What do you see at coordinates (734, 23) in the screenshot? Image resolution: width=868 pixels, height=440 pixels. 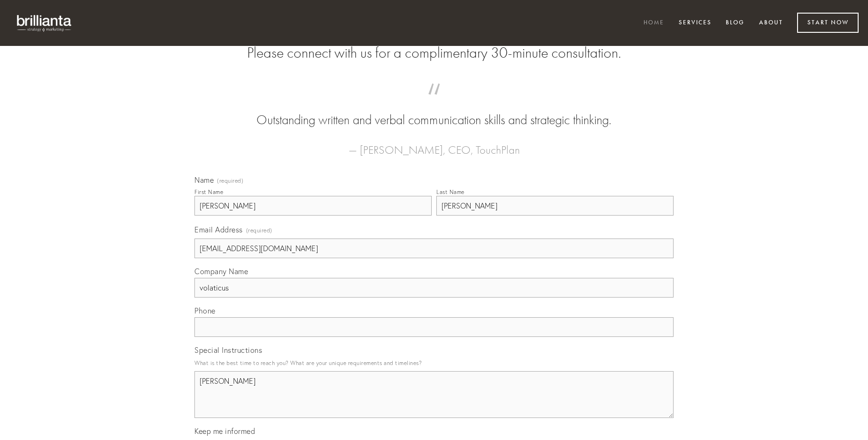 I see `a: Blog` at bounding box center [734, 23].